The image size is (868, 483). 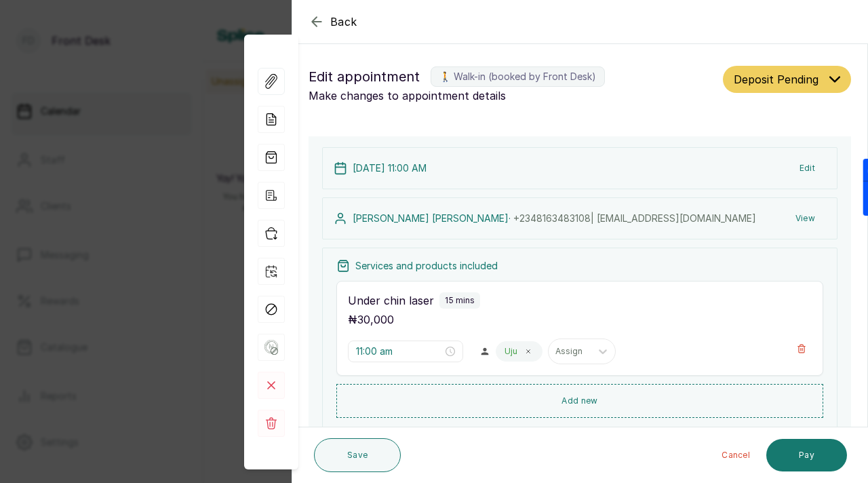 I want to click on p: Under chin laser, so click(x=391, y=301).